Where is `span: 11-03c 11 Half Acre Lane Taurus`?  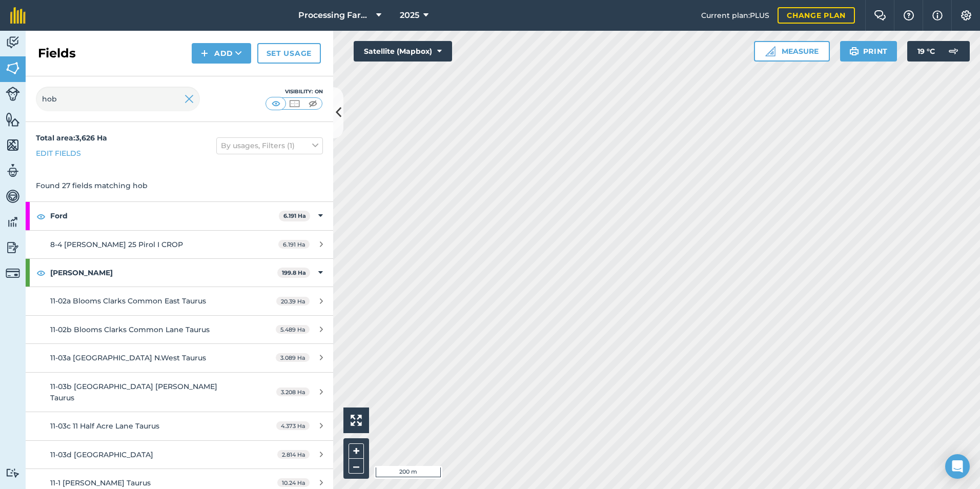
span: 11-03c 11 Half Acre Lane Taurus is located at coordinates (104, 426).